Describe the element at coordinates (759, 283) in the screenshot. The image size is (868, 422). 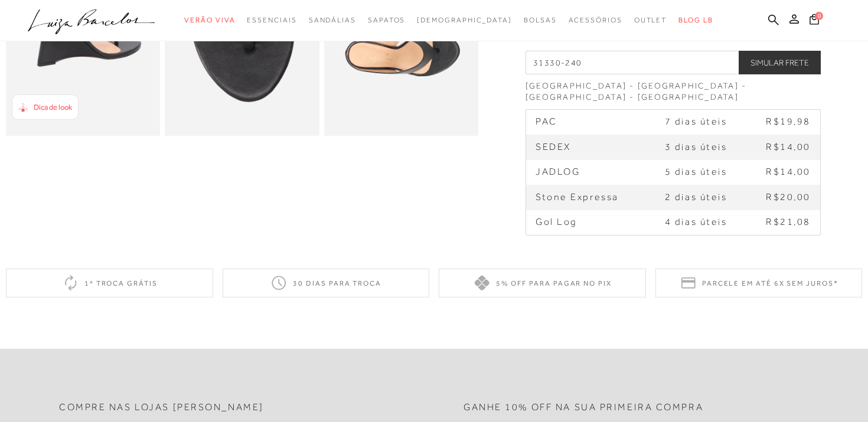
I see `div: Parcele em até 6x sem juros*` at that location.